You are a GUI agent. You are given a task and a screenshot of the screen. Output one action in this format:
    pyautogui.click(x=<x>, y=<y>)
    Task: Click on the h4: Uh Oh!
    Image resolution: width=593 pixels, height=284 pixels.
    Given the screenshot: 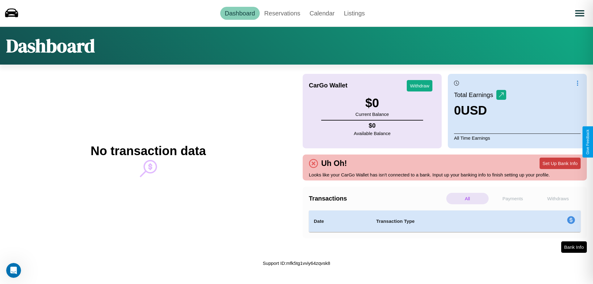 What is the action you would take?
    pyautogui.click(x=334, y=163)
    